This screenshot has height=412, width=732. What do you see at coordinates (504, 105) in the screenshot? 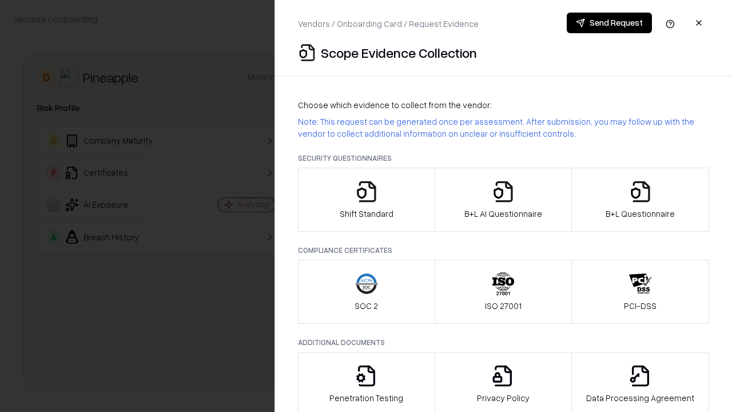
I see `p: Choose which evidence to collect from the vendor:` at bounding box center [504, 105].